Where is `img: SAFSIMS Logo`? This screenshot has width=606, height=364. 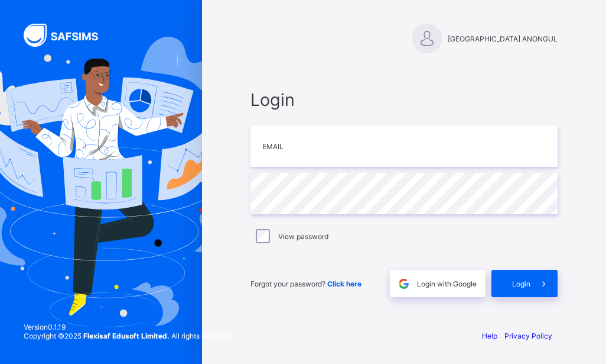 img: SAFSIMS Logo is located at coordinates (68, 35).